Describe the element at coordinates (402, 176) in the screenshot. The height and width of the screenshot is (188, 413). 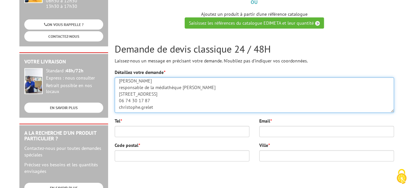
I see `img: Cookies (fenêtre modale)` at that location.